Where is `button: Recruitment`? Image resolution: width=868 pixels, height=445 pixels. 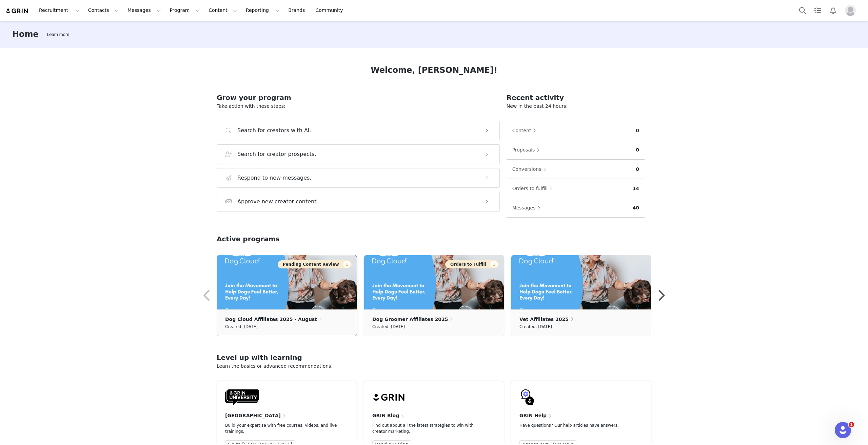 button: Recruitment is located at coordinates (60, 10).